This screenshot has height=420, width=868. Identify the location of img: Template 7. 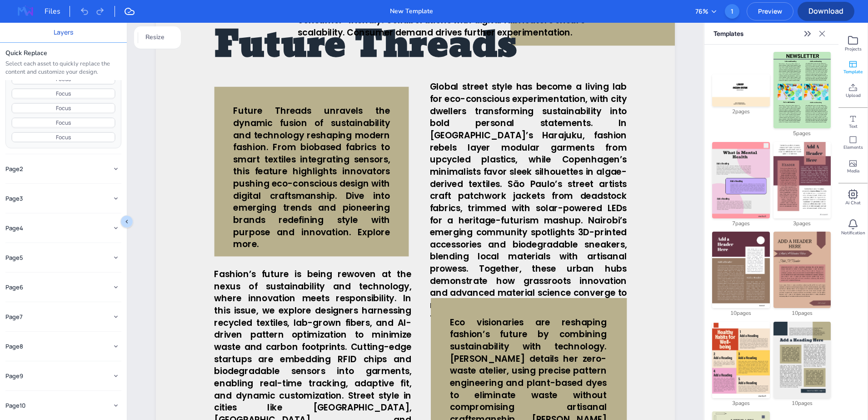
(741, 360).